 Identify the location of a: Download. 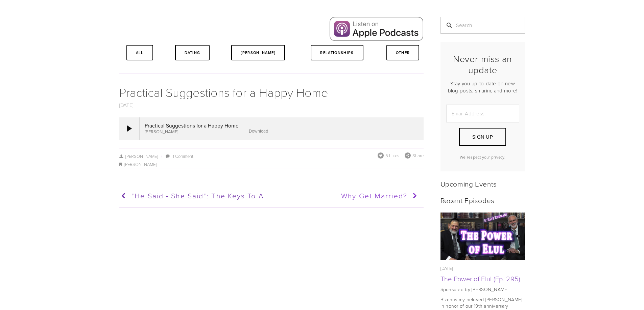
(258, 131).